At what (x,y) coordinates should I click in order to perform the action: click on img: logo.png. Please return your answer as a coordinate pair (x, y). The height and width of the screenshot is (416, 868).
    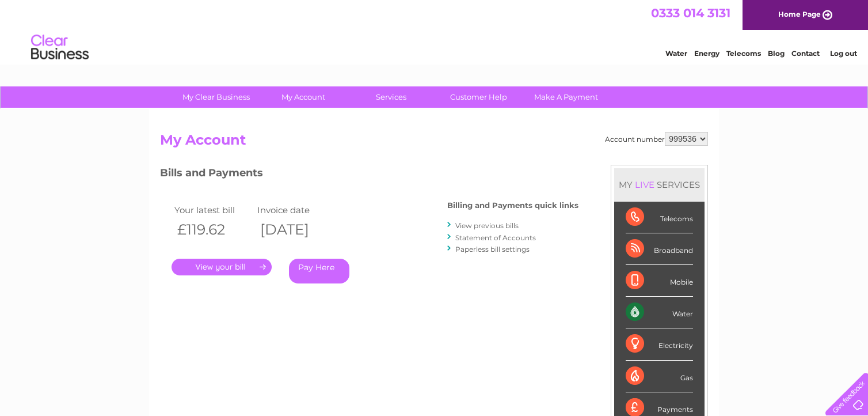
    Looking at the image, I should click on (60, 47).